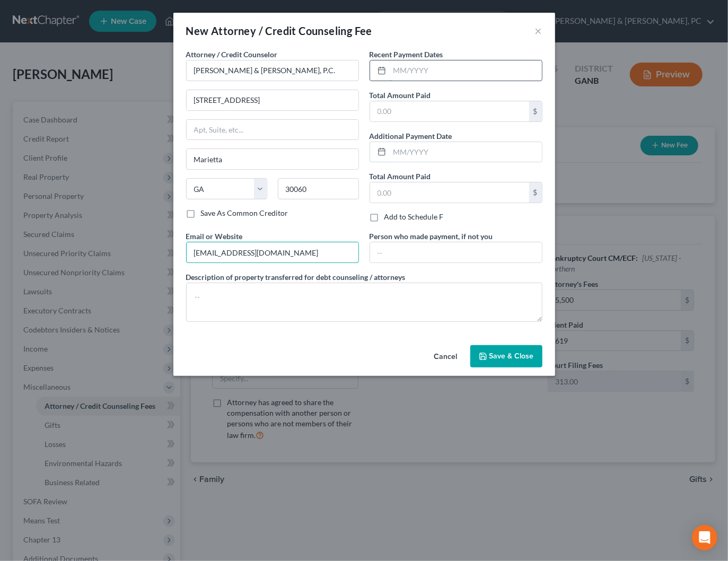  What do you see at coordinates (273, 130) in the screenshot?
I see `input: Apt, Suite, etc...` at bounding box center [273, 130].